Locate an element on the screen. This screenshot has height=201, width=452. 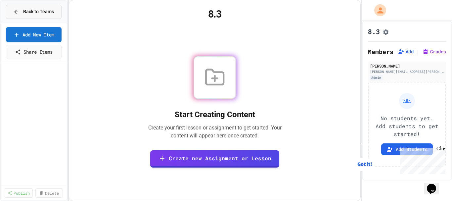
p: No students yet. Add students to get started! is located at coordinates (407, 126).